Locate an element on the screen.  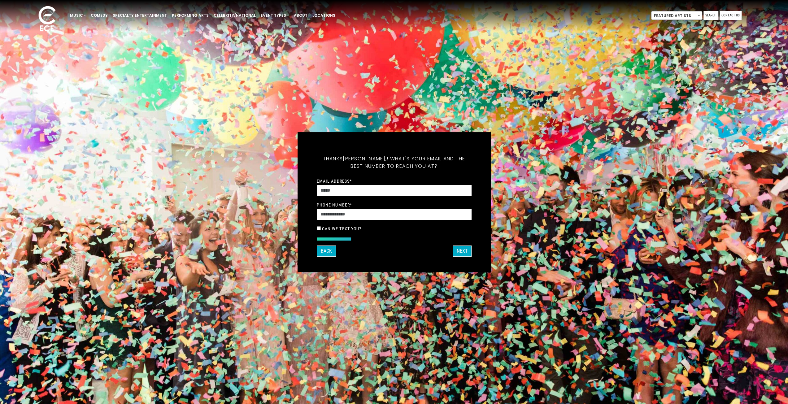
a: Comedy is located at coordinates (99, 15).